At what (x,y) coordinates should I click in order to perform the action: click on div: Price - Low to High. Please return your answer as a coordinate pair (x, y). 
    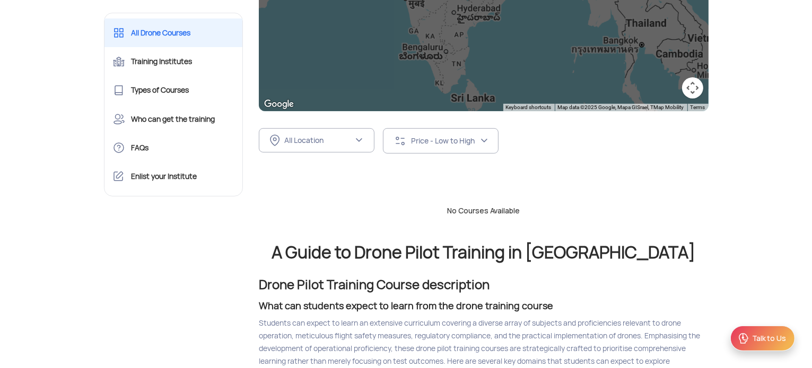
    Looking at the image, I should click on (445, 141).